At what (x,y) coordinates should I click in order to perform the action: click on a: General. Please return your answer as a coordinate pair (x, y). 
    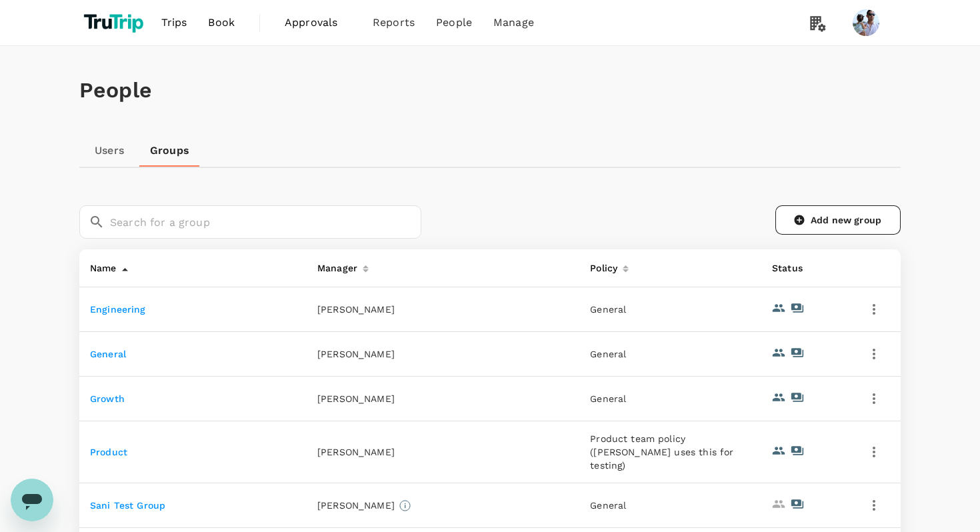
    Looking at the image, I should click on (108, 354).